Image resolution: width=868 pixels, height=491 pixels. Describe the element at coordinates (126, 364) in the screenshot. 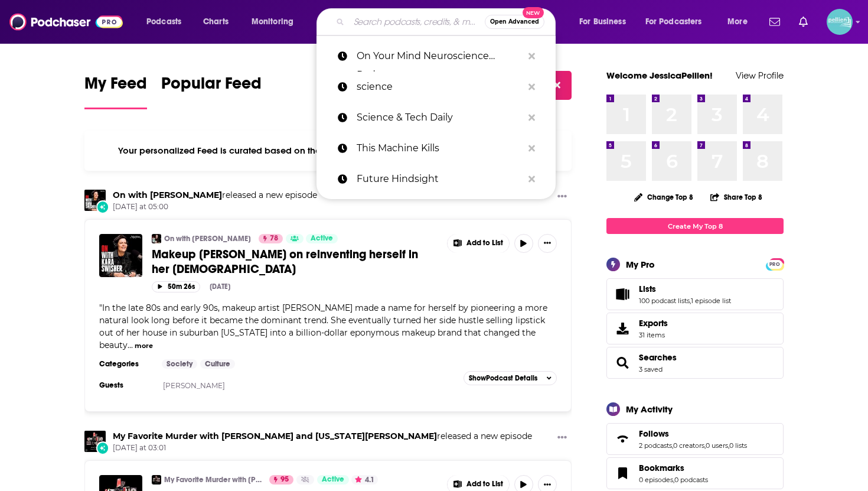

I see `h3: Categories` at that location.